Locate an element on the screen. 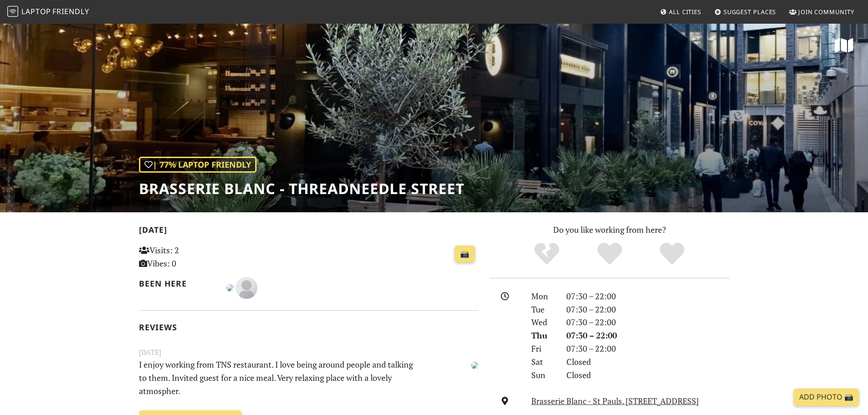  div: Mon is located at coordinates (543, 296).